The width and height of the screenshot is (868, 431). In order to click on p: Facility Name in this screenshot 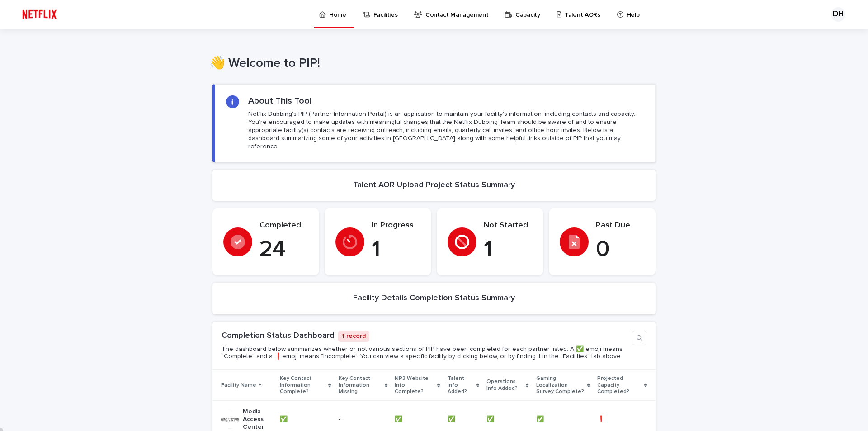, I will do `click(239, 385)`.